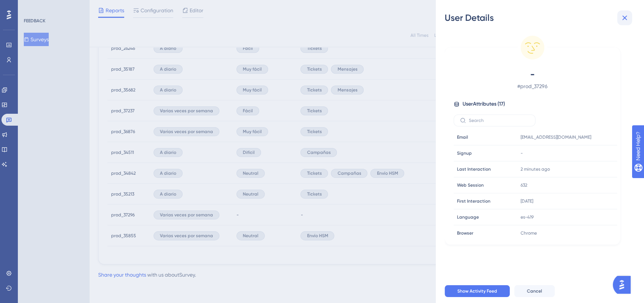 This screenshot has width=644, height=303. What do you see at coordinates (9, 11) in the screenshot?
I see `img: launcher-image-alternative-text` at bounding box center [9, 11].